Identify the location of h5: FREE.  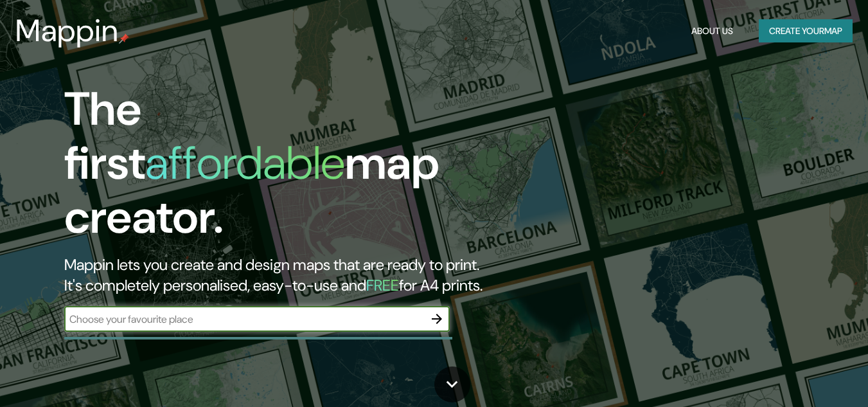
(383, 285).